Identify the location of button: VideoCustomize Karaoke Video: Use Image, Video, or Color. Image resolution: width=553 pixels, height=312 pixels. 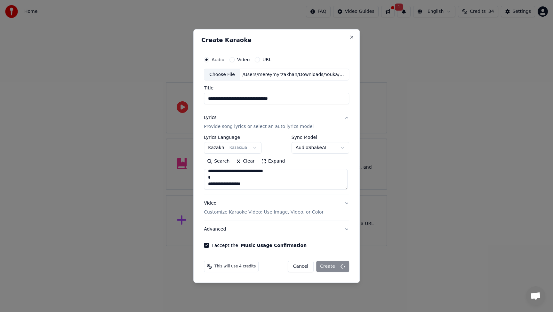
(277, 208).